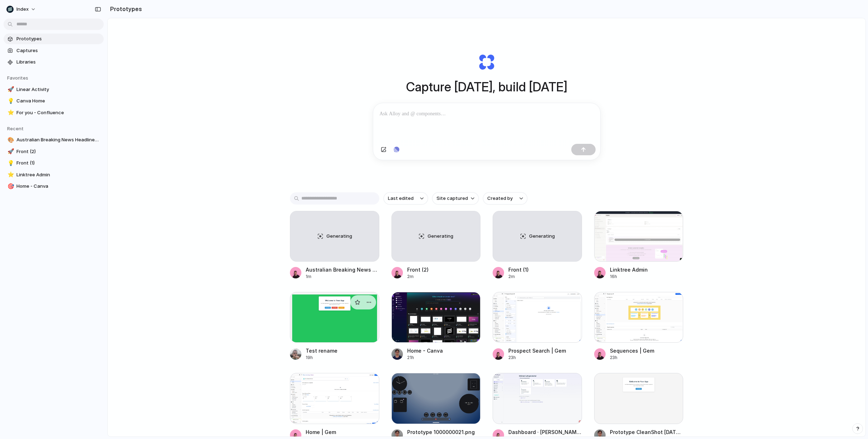  Describe the element at coordinates (59, 51) in the screenshot. I see `span: Captures` at that location.